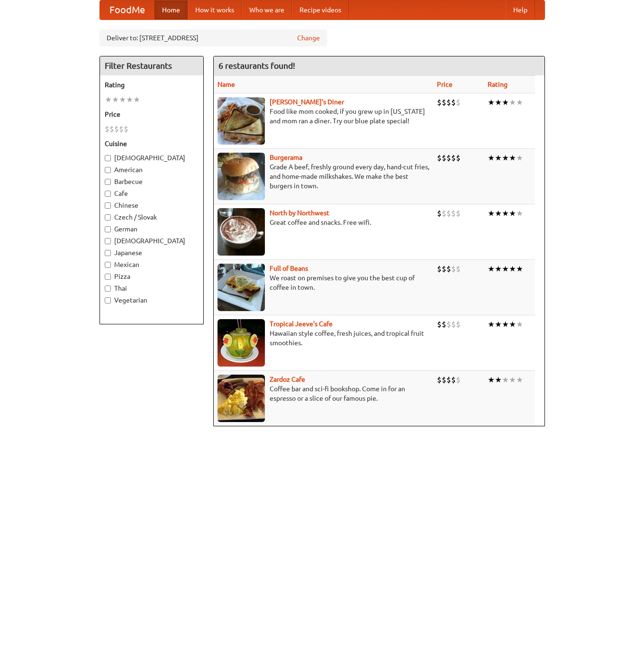 The height and width of the screenshot is (671, 644). What do you see at coordinates (323, 223) in the screenshot?
I see `p: Great coffee and snacks. Free wifi.` at bounding box center [323, 223].